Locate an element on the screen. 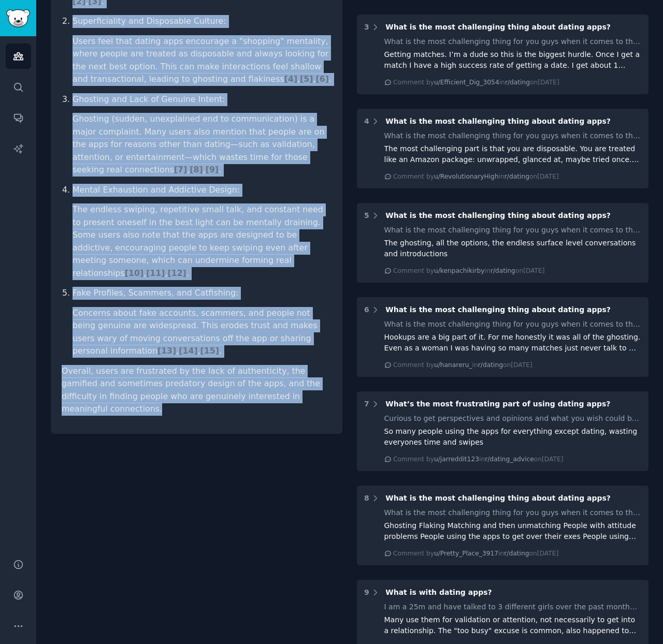 This screenshot has height=644, width=663. span: u/RevolutionaryHigh is located at coordinates (466, 177).